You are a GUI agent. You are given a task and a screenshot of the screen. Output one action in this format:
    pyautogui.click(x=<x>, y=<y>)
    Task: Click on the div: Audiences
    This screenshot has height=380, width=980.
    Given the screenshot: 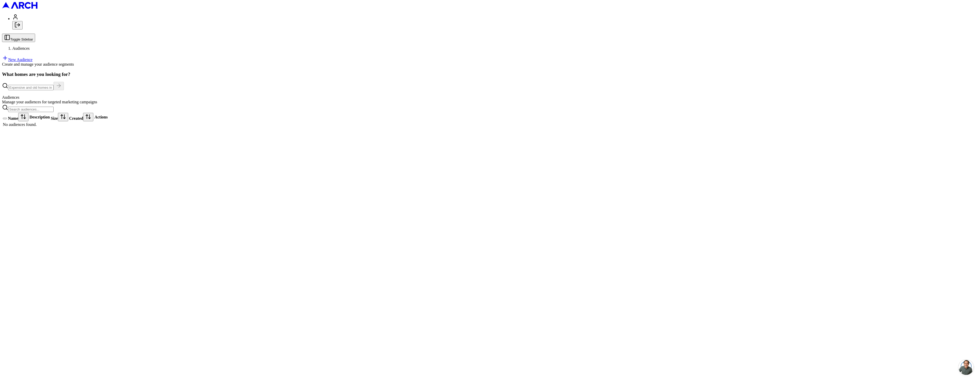 What is the action you would take?
    pyautogui.click(x=490, y=97)
    